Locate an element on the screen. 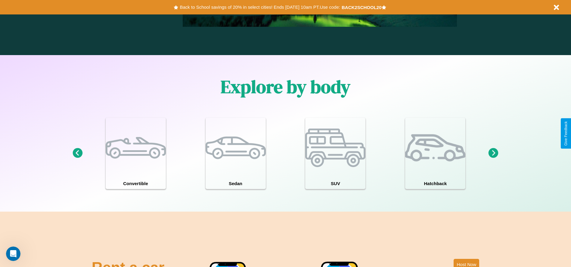 Image resolution: width=571 pixels, height=267 pixels. h1: Explore by body is located at coordinates (285, 87).